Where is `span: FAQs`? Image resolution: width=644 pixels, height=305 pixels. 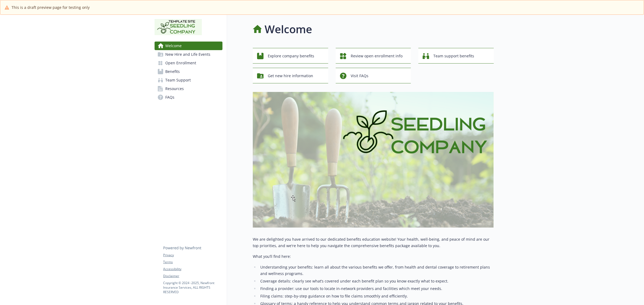
span: FAQs is located at coordinates (170, 97).